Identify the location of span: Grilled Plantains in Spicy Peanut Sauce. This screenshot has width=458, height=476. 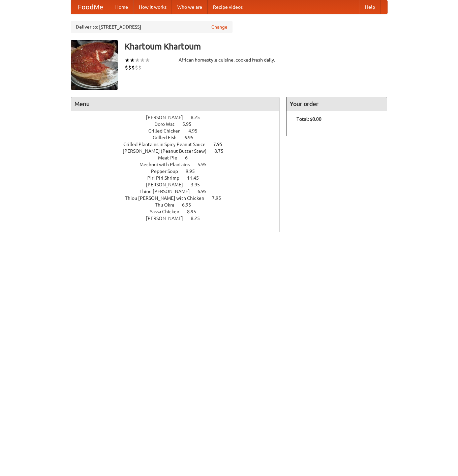
(168, 145).